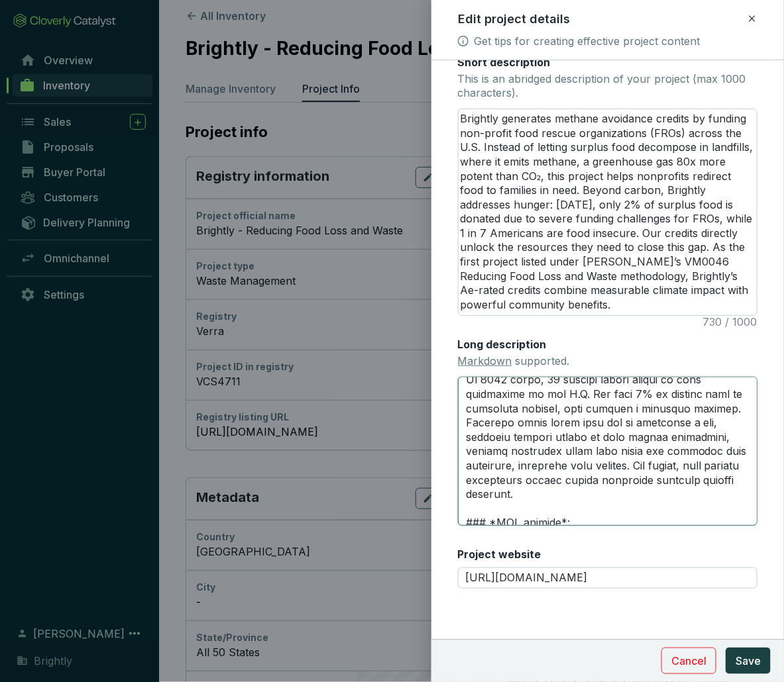 The width and height of the screenshot is (784, 682). What do you see at coordinates (748, 661) in the screenshot?
I see `button: Save` at bounding box center [748, 661].